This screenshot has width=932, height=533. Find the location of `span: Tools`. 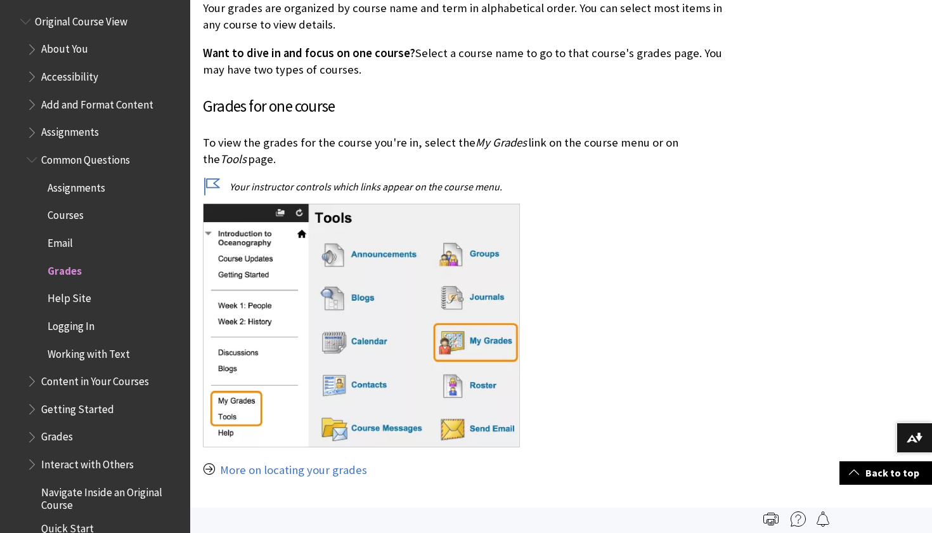

span: Tools is located at coordinates (233, 159).